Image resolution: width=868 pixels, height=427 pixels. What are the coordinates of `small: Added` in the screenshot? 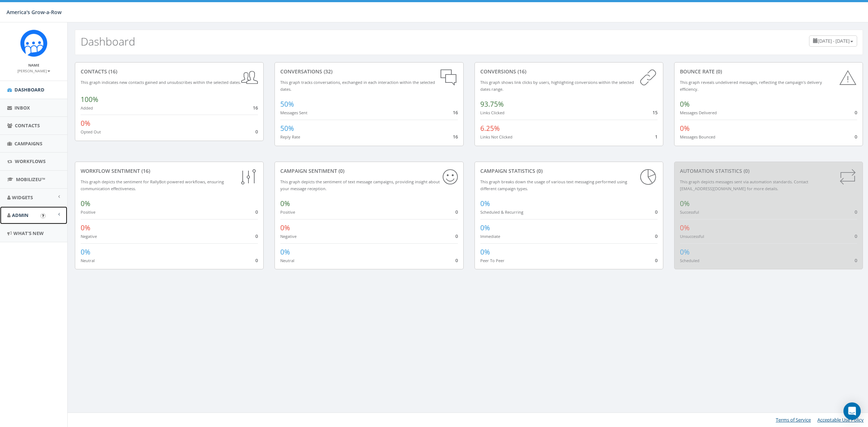 It's located at (87, 108).